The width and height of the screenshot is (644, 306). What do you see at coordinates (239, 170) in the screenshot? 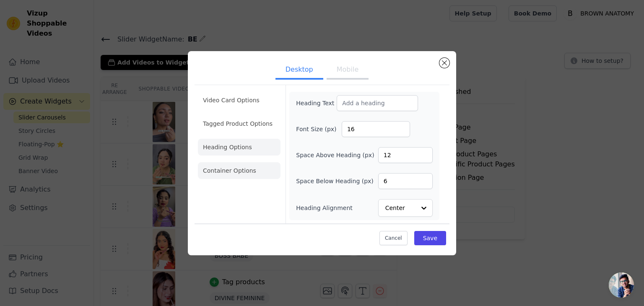
I see `li: Container Options` at bounding box center [239, 170].